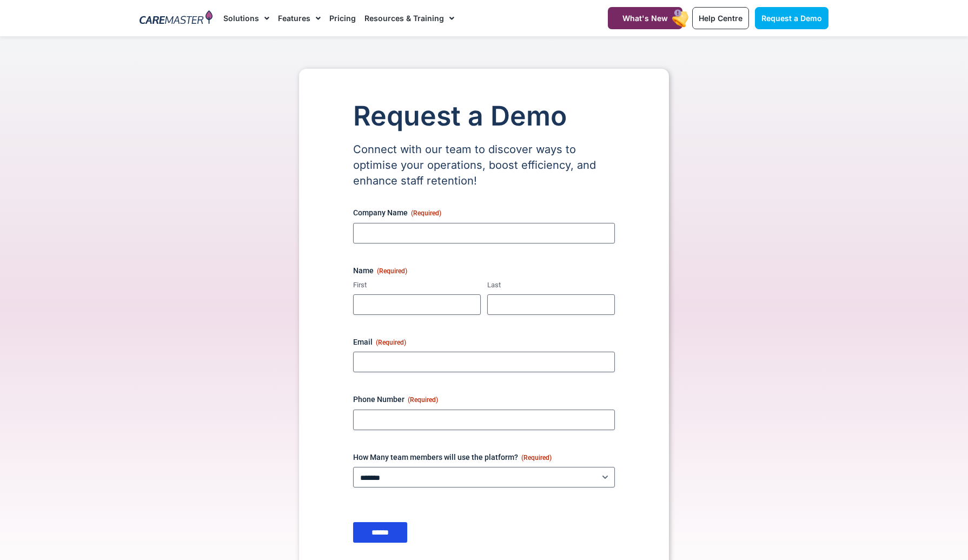 This screenshot has width=968, height=560. What do you see at coordinates (484, 399) in the screenshot?
I see `label: Phone Number` at bounding box center [484, 399].